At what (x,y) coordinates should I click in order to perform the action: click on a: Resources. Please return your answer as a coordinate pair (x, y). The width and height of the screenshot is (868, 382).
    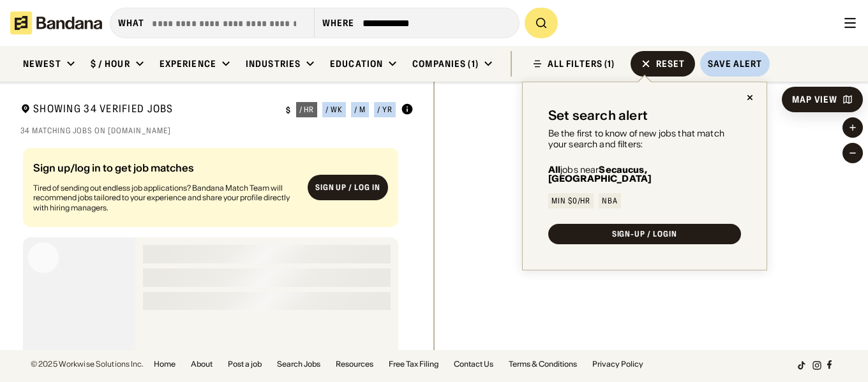
    Looking at the image, I should click on (354, 364).